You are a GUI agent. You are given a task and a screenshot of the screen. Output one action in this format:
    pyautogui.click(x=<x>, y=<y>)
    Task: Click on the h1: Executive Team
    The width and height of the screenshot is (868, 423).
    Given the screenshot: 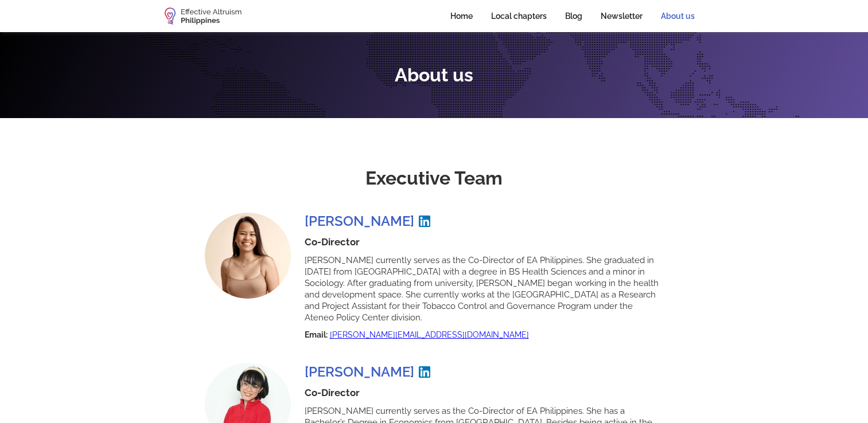 What is the action you would take?
    pyautogui.click(x=434, y=179)
    